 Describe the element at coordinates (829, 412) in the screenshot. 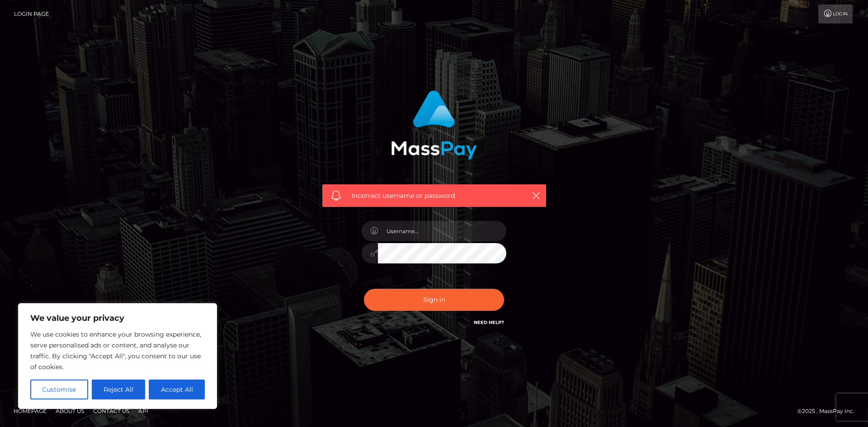

I see `div: © 2025 , MassPay Inc.` at that location.